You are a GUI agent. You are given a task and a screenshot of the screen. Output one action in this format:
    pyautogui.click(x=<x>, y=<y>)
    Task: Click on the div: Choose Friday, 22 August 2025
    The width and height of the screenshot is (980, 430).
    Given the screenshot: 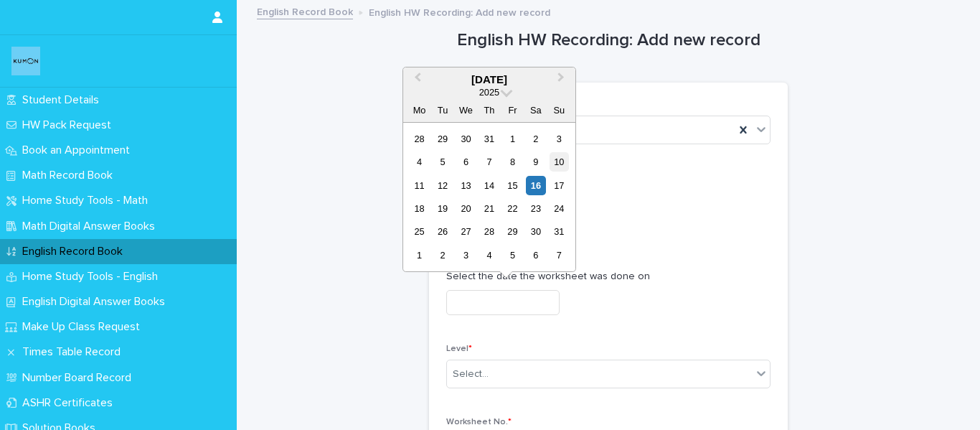 What is the action you would take?
    pyautogui.click(x=513, y=208)
    